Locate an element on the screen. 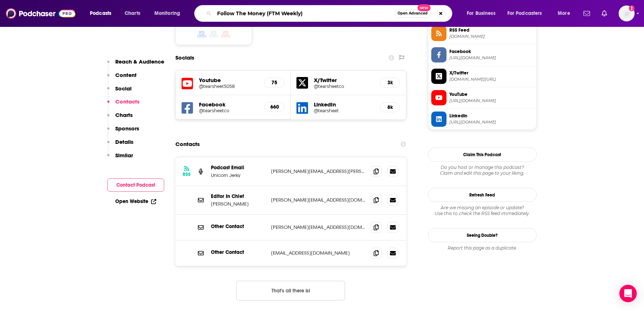 The width and height of the screenshot is (644, 324). span: https://www.linkedin.com/company/tearsheet is located at coordinates (491, 122).